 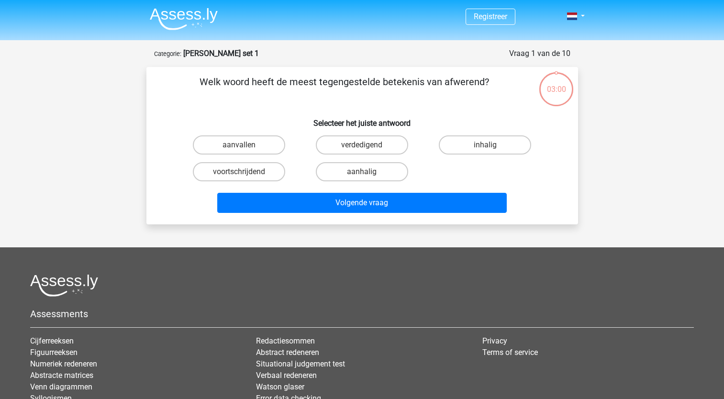 I want to click on a: Privacy, so click(x=495, y=341).